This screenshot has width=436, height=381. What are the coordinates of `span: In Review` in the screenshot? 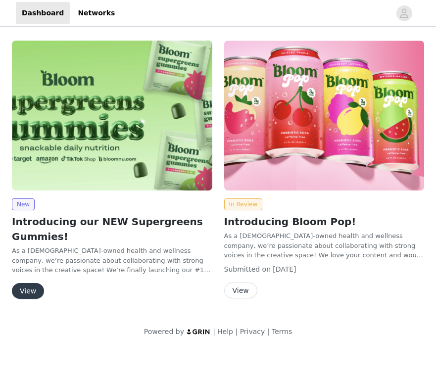 It's located at (243, 204).